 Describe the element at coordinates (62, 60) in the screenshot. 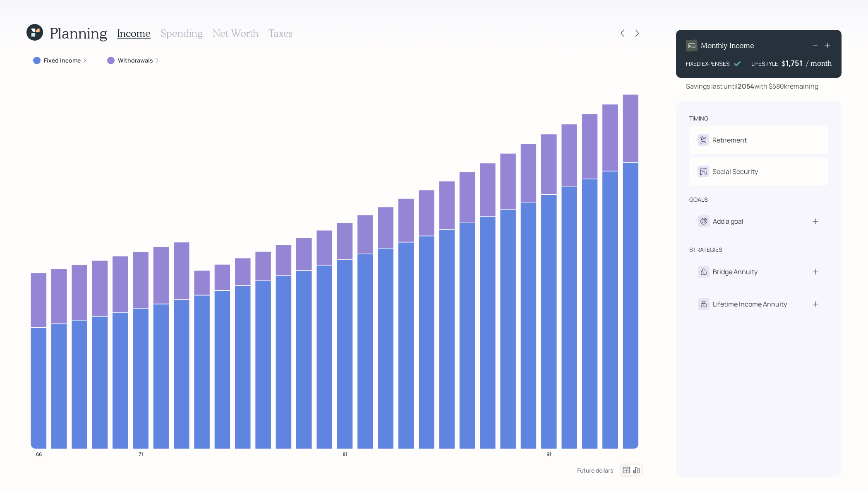

I see `label: Fixed Income` at that location.